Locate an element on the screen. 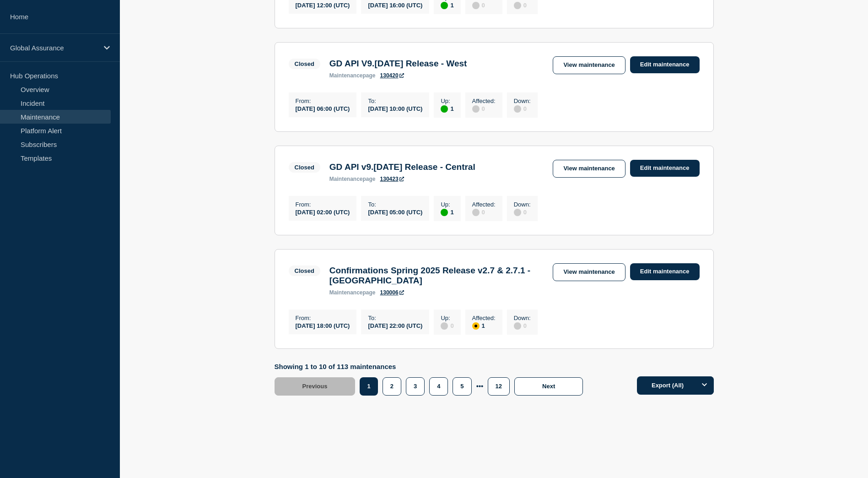 The width and height of the screenshot is (868, 478). button: Options is located at coordinates (705, 386).